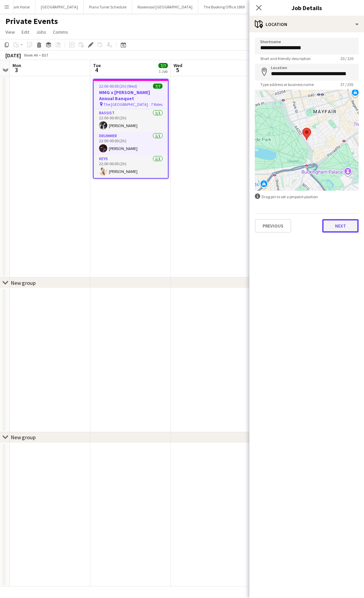 This screenshot has height=598, width=364. I want to click on div: Location, so click(307, 24).